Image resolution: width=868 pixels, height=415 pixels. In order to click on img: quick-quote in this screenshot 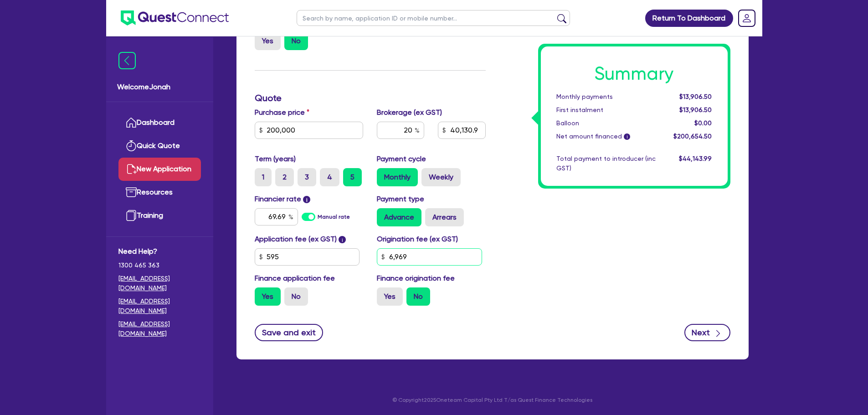, I will do `click(132, 146)`.